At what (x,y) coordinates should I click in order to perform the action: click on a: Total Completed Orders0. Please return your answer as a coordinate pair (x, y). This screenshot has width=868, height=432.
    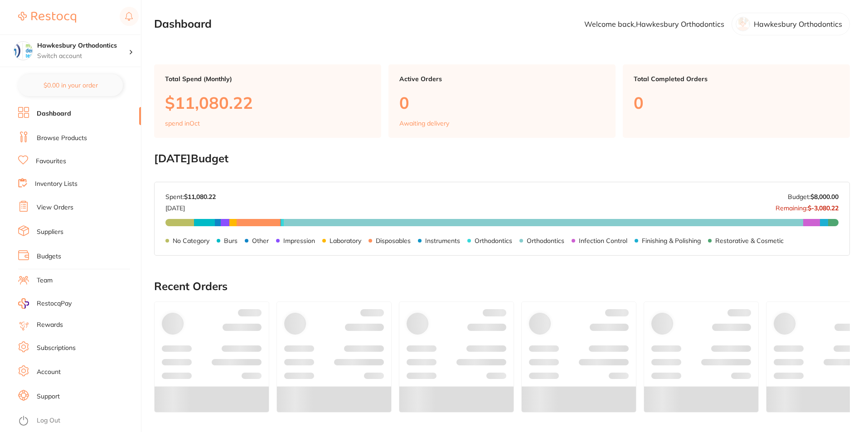
    Looking at the image, I should click on (736, 102).